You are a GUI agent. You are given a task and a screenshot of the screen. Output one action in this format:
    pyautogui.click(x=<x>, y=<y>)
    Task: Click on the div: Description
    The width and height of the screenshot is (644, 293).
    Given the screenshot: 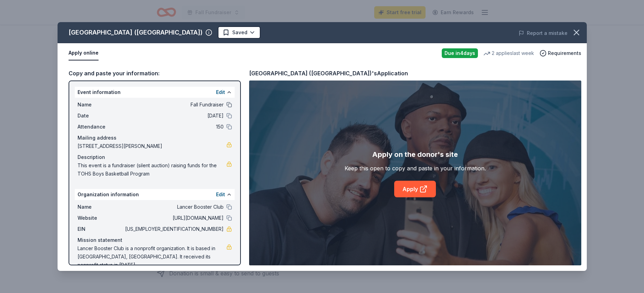 What is the action you would take?
    pyautogui.click(x=154, y=157)
    